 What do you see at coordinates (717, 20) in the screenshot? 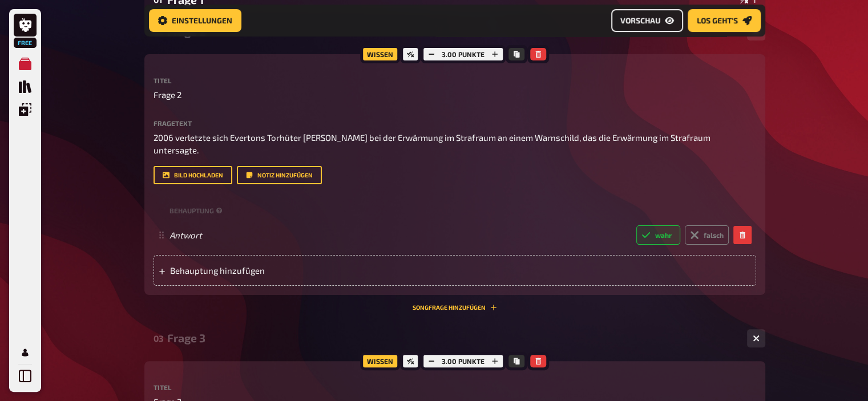
I see `span: Los geht's` at bounding box center [717, 20].